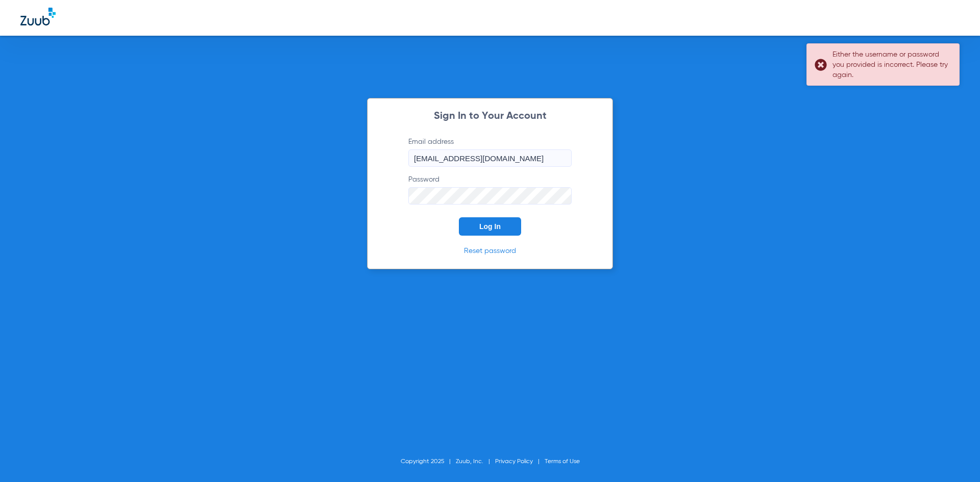 The width and height of the screenshot is (980, 482). I want to click on a: Privacy Policy, so click(514, 462).